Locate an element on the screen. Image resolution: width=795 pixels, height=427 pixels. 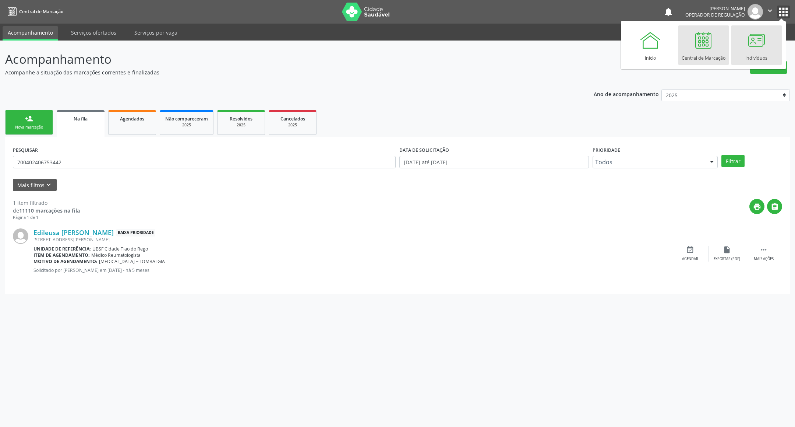
div: Mais ações is located at coordinates (764, 259).